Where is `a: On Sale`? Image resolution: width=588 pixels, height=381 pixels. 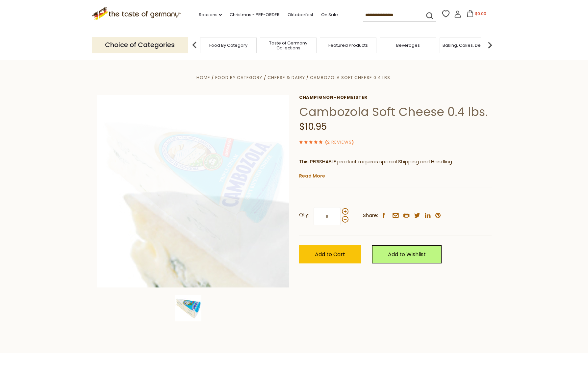 a: On Sale is located at coordinates (330, 15).